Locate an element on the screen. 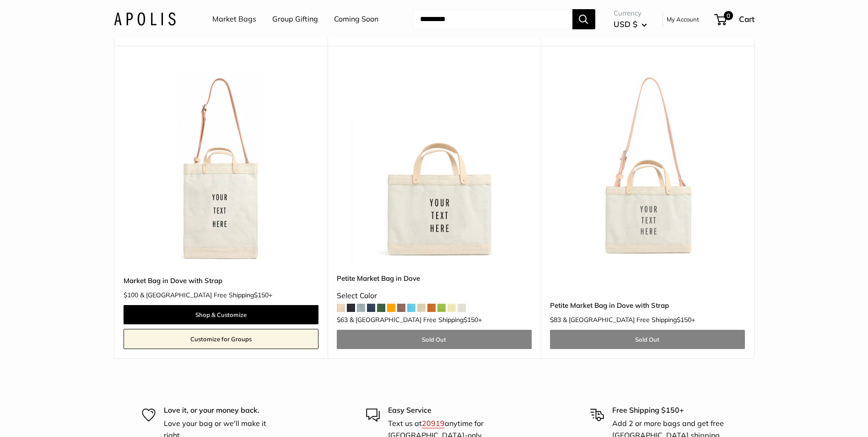  button: USD $ is located at coordinates (630, 24).